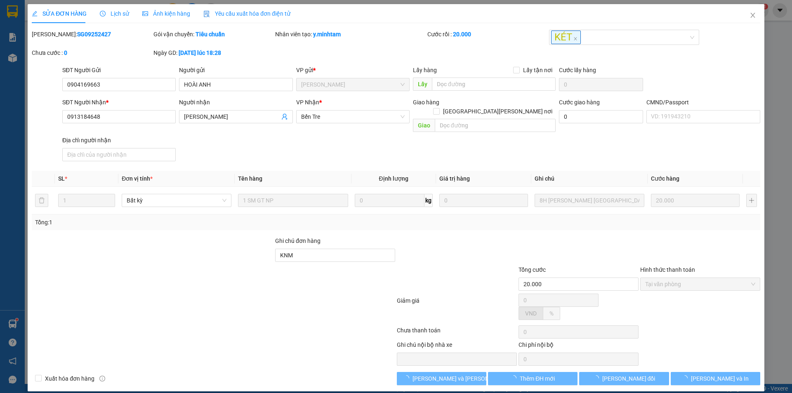 This screenshot has height=393, width=792. I want to click on span: Lấy, so click(422, 84).